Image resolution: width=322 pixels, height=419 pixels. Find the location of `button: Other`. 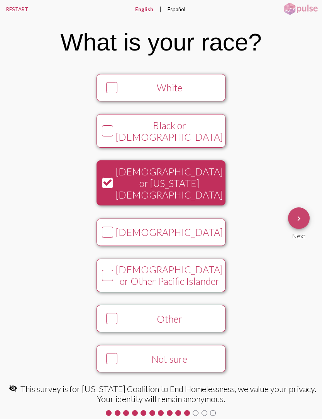

button: Other is located at coordinates (161, 319).